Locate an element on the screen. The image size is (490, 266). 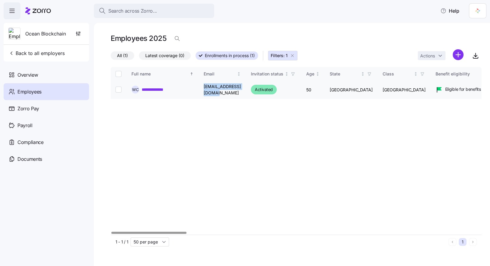
span: Payroll is located at coordinates (25, 125).